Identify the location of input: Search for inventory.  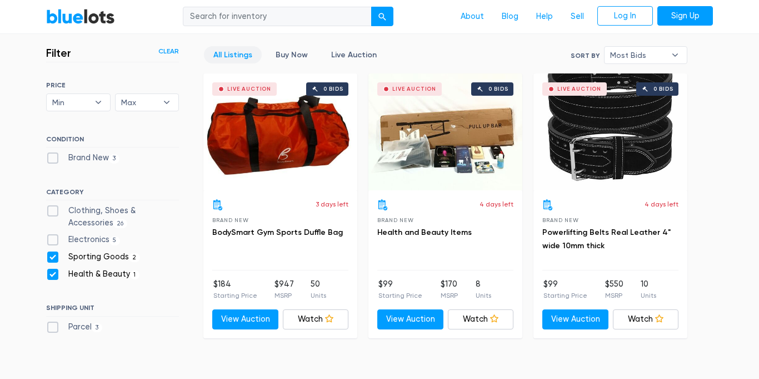
(277, 17).